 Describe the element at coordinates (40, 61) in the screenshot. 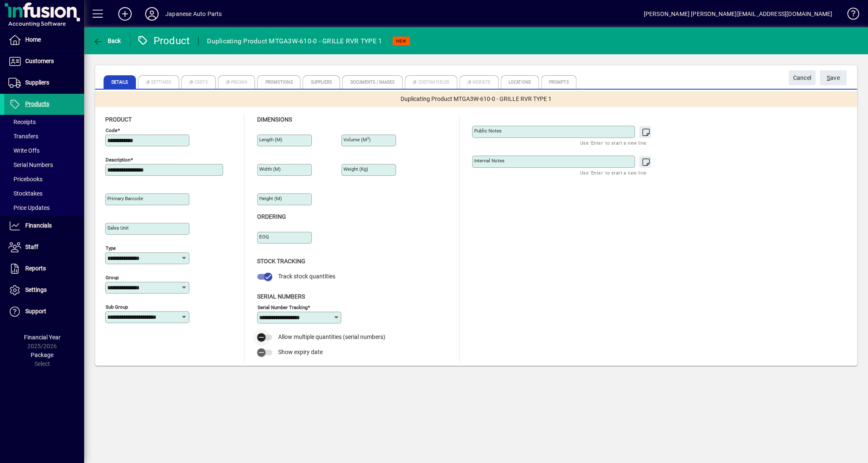

I see `span: Customers` at that location.